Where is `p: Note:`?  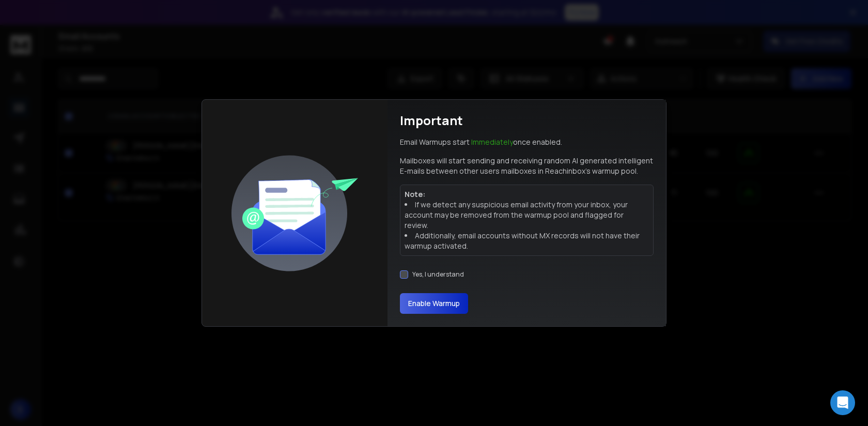 p: Note: is located at coordinates (526, 194).